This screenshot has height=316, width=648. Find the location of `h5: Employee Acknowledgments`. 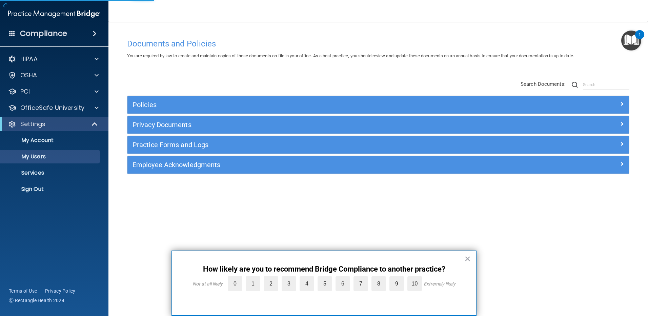

h5: Employee Acknowledgments is located at coordinates (316, 165).